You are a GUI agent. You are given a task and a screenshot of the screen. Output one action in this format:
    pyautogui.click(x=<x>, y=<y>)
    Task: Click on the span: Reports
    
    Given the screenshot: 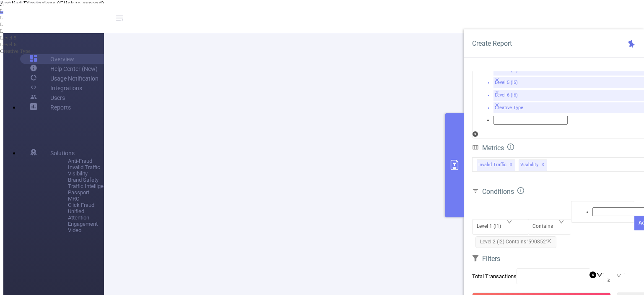 What is the action you would take?
    pyautogui.click(x=60, y=107)
    